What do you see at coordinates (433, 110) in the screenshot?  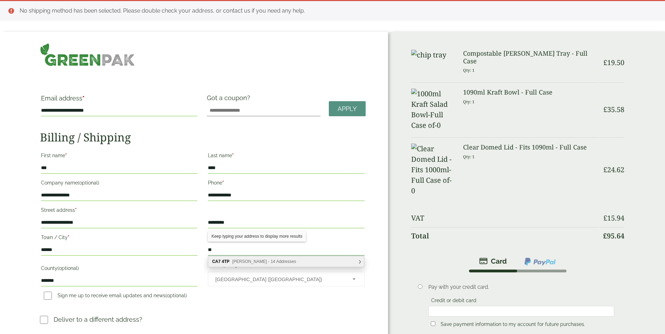 I see `img: 1000ml Kraft Salad Bowl-Full Case of-0` at bounding box center [433, 110].